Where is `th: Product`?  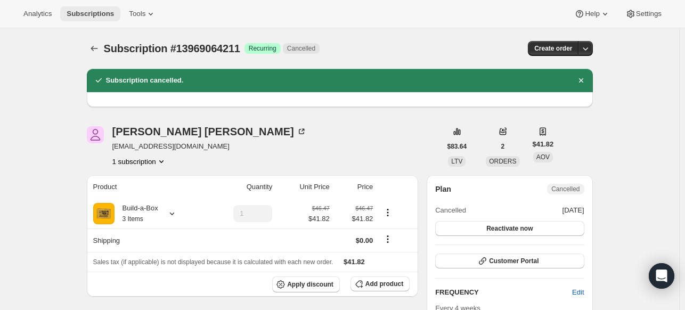
th: Product is located at coordinates (145, 187).